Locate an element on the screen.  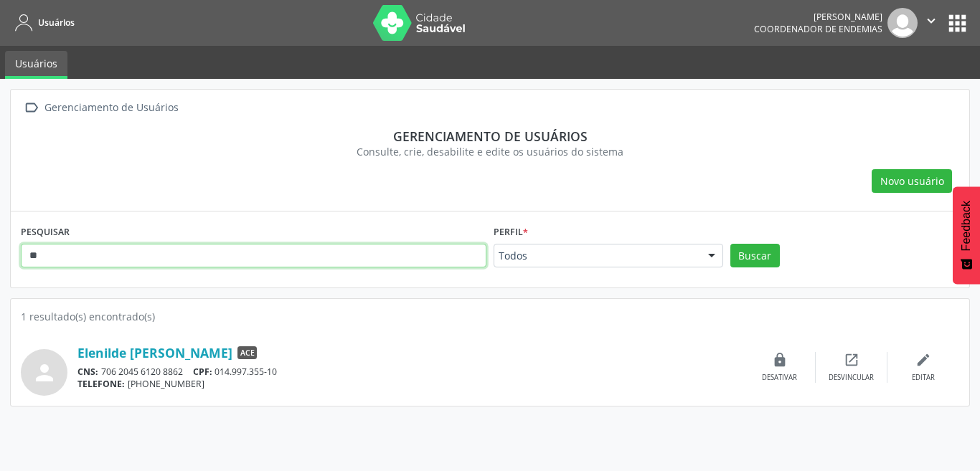
div: 1 resultado(s) encontrado(s) is located at coordinates (490, 317).